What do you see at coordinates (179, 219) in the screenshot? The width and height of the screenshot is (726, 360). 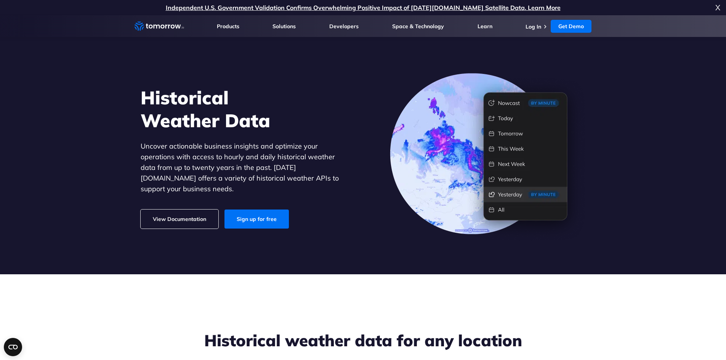 I see `a: View Documentation` at bounding box center [179, 219].